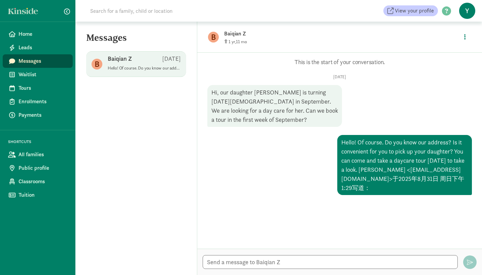 The width and height of the screenshot is (482, 275). I want to click on a: Waitlist, so click(38, 74).